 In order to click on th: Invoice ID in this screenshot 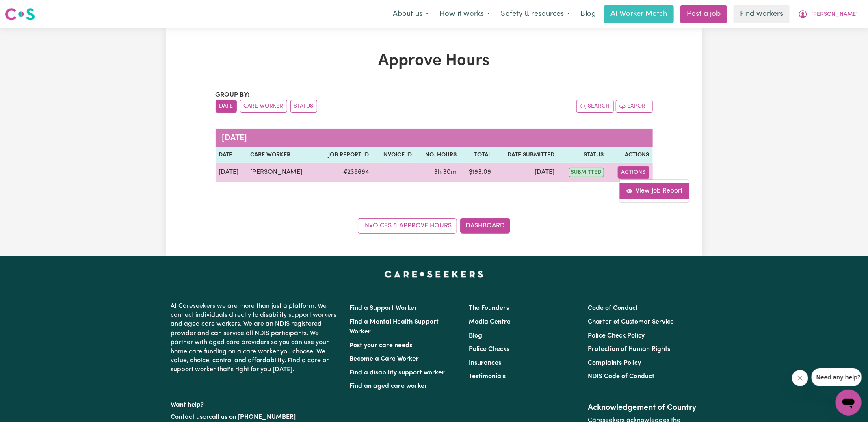, I will do `click(394, 155)`.